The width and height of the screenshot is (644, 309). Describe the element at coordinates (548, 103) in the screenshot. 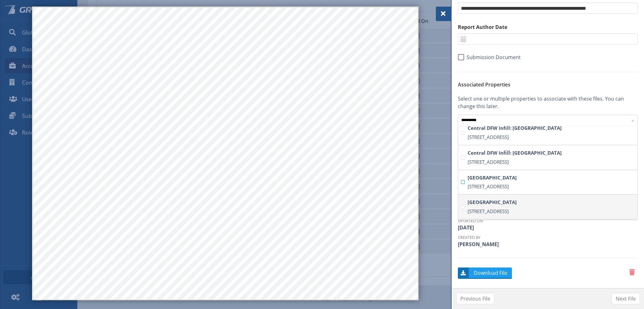

I see `p: Select one or multiple properties to associate with these files. You can change this later.` at that location.